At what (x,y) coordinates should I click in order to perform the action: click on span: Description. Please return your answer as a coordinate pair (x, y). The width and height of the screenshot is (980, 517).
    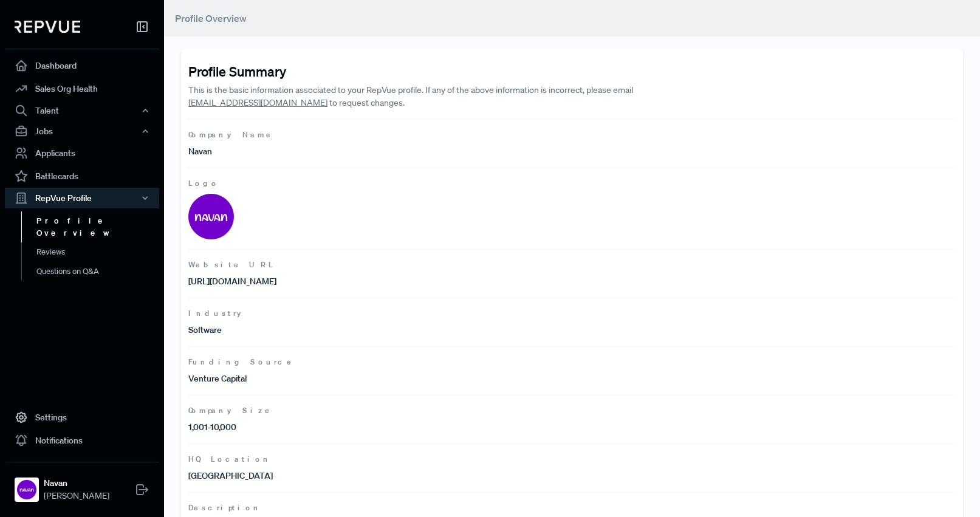
    Looking at the image, I should click on (571, 508).